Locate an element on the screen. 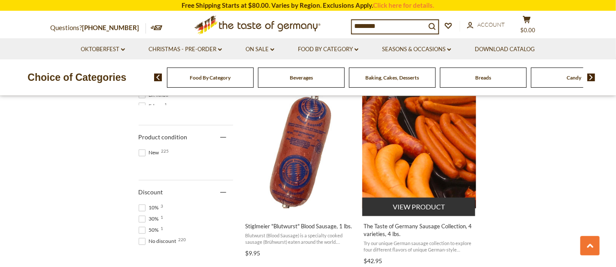 The image size is (616, 267). span: Food By Category is located at coordinates (210, 77).